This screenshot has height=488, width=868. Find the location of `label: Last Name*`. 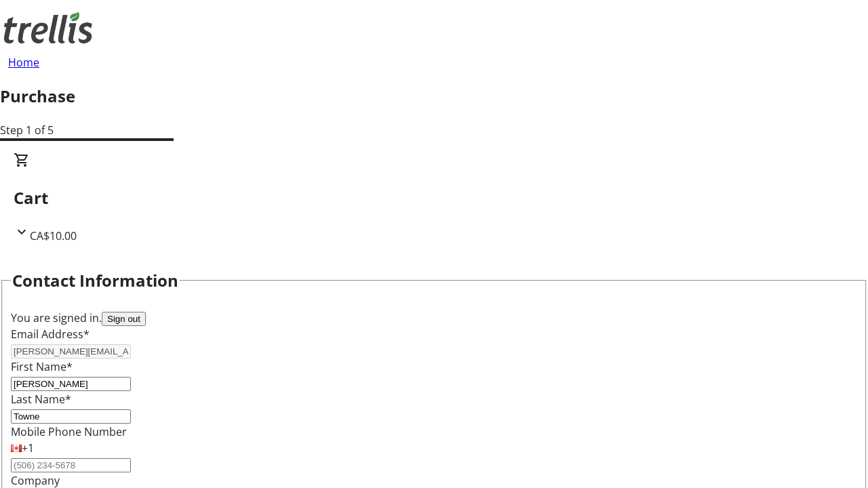

label: Last Name* is located at coordinates (40, 399).